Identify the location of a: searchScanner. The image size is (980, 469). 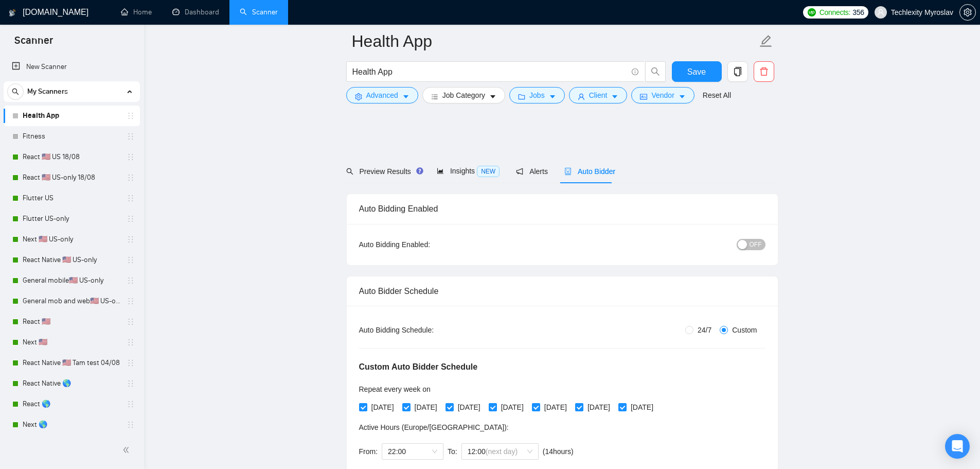
(259, 12).